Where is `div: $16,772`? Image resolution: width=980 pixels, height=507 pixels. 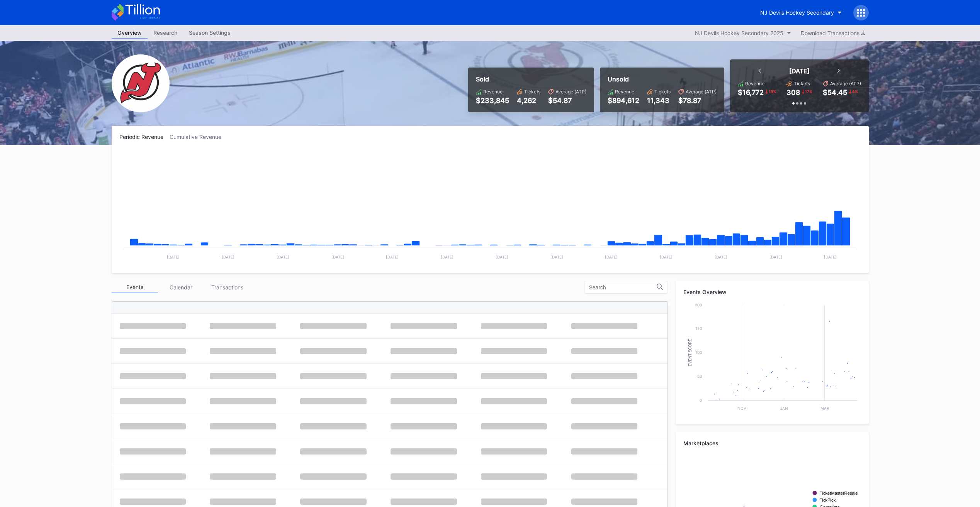
div: $16,772 is located at coordinates (750, 92).